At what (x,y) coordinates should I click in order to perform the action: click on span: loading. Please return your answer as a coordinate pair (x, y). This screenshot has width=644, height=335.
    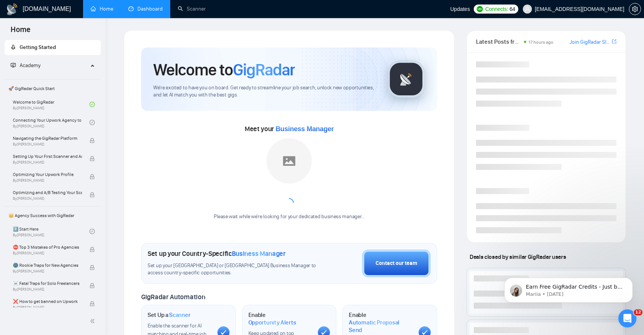
    Looking at the image, I should click on (289, 204).